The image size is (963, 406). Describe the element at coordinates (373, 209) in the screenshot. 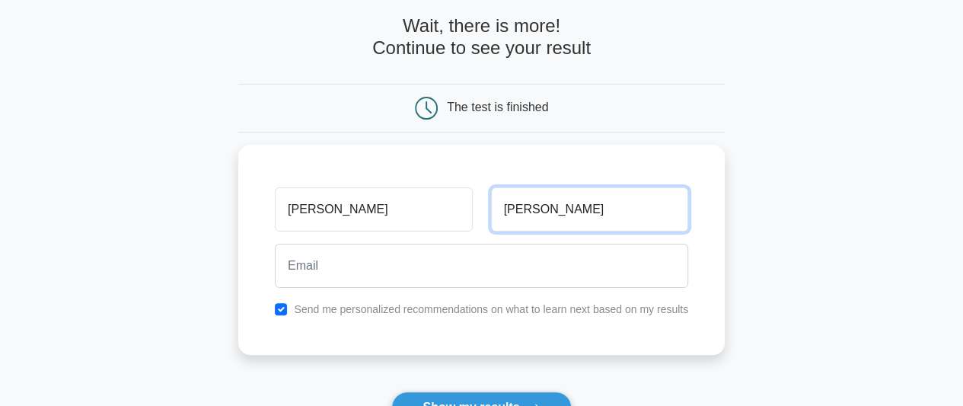

I see `input: First name` at that location.